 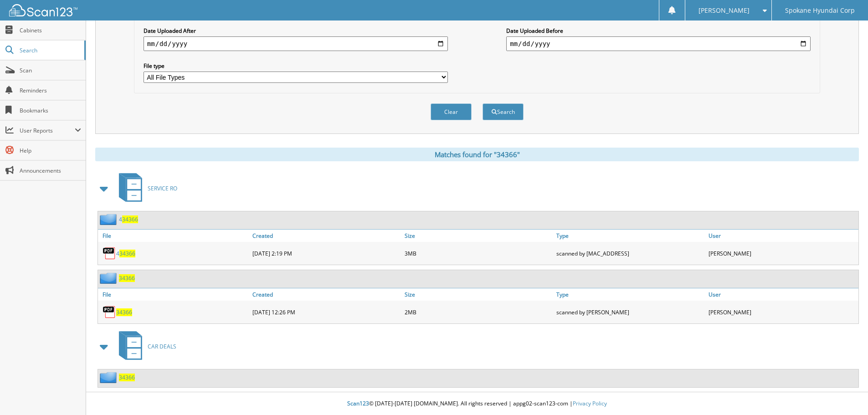 I want to click on span: Spokane Hyundai Corp, so click(x=820, y=11).